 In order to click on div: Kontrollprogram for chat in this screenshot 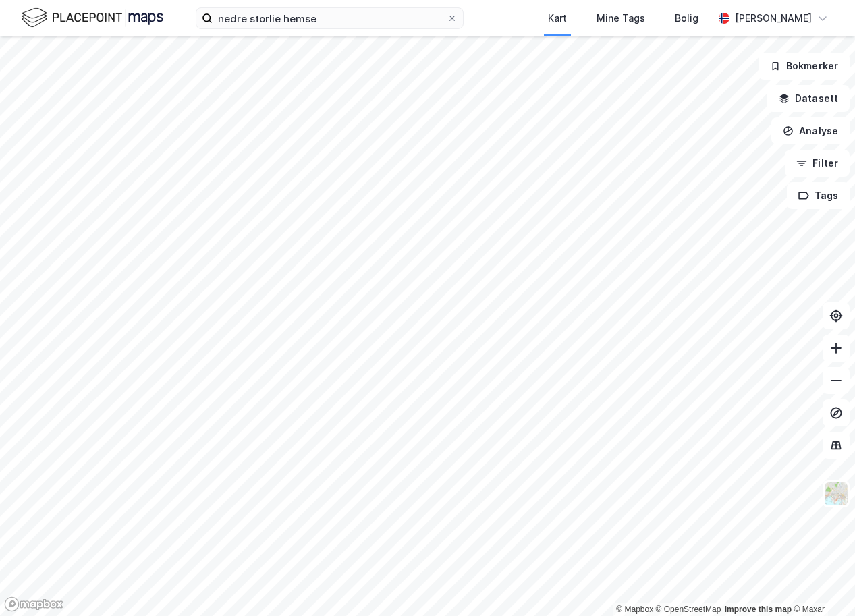, I will do `click(821, 584)`.